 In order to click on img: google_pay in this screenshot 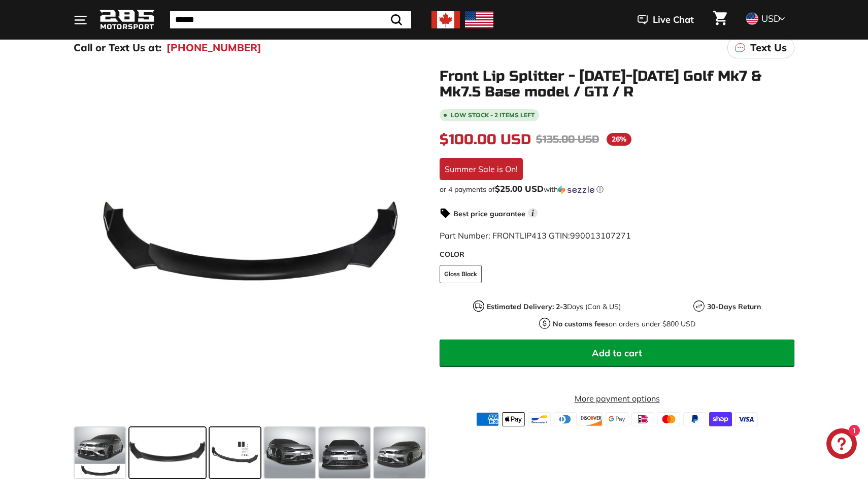, I will do `click(617, 419)`.